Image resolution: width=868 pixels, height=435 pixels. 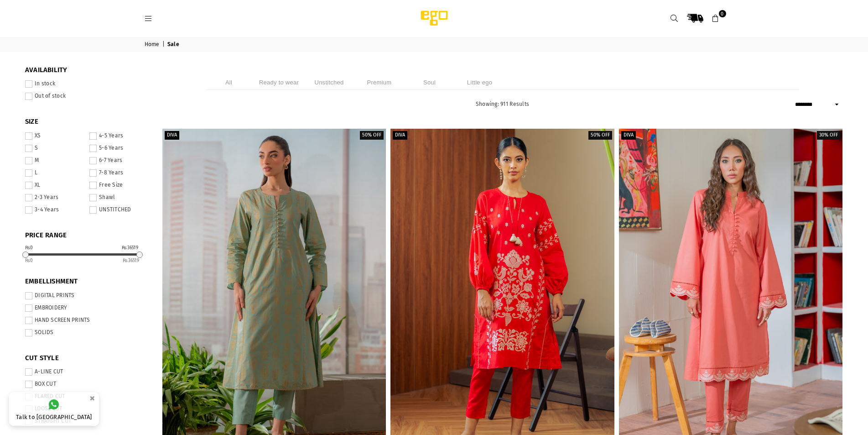 What do you see at coordinates (87, 84) in the screenshot?
I see `label: In stock` at bounding box center [87, 84].